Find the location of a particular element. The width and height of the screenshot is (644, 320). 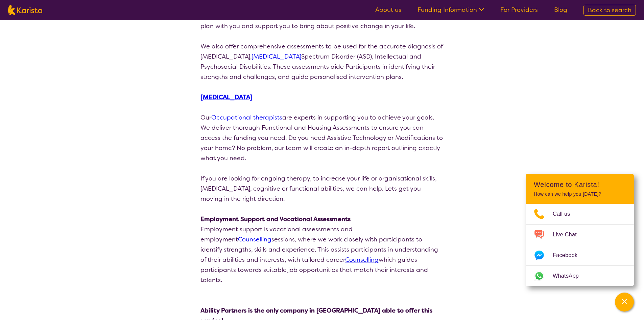

a: Occupational therapists is located at coordinates (247, 118).